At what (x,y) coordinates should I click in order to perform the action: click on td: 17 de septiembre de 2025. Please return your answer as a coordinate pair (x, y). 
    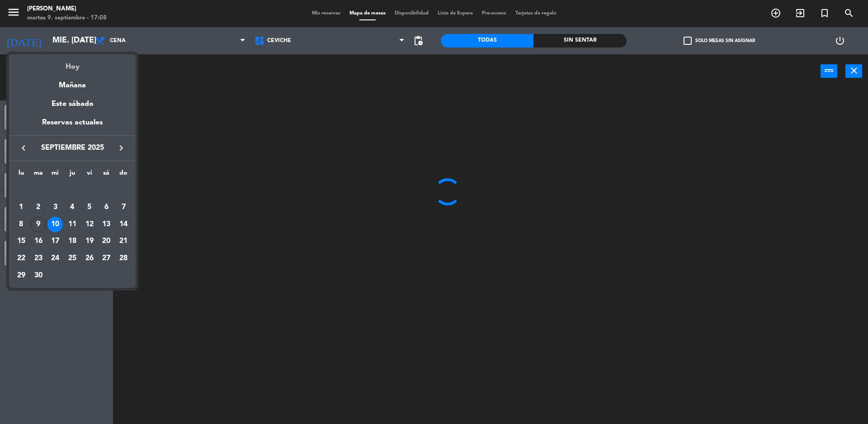
    Looking at the image, I should click on (55, 241).